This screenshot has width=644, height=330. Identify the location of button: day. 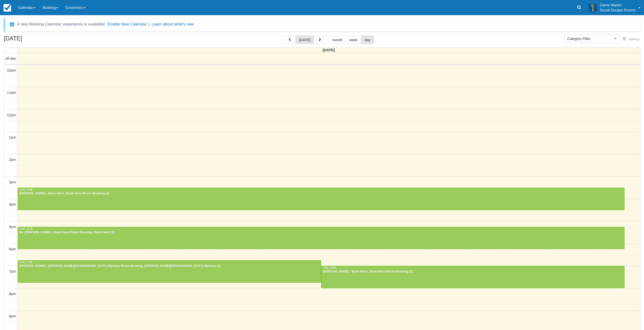
(367, 39).